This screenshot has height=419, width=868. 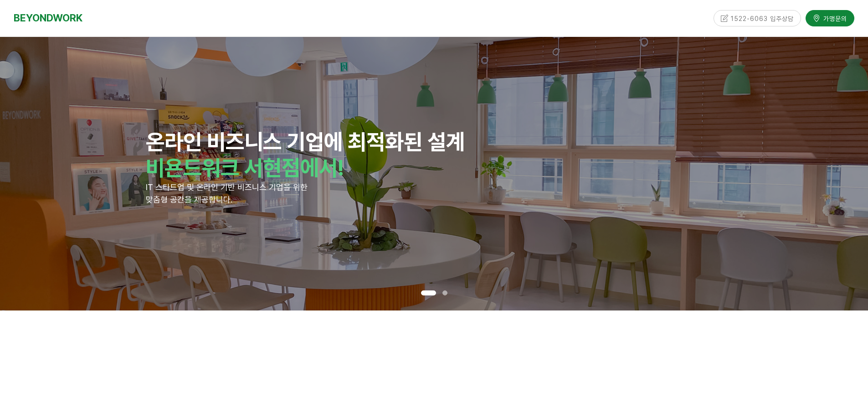 I want to click on span: IT 스타트업 및 온라인 기반 비즈니스 기업을 위한, so click(x=227, y=187).